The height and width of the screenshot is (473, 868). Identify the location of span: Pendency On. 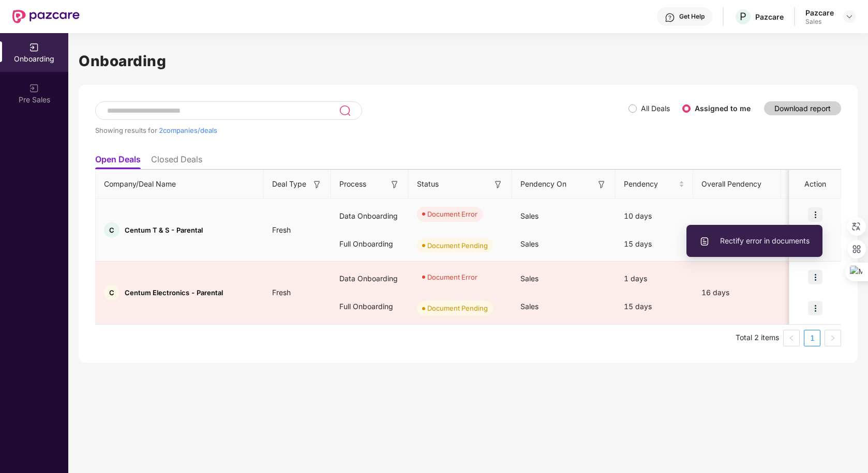
(543, 184).